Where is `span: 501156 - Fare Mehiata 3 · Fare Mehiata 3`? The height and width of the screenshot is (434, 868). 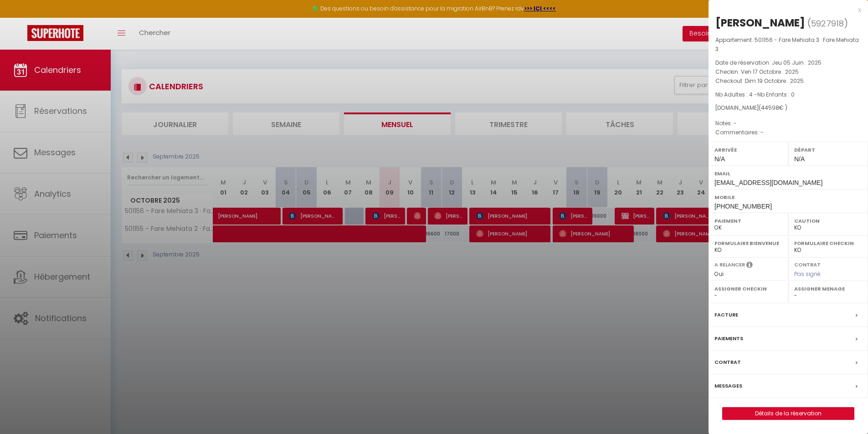
span: 501156 - Fare Mehiata 3 · Fare Mehiata 3 is located at coordinates (787, 44).